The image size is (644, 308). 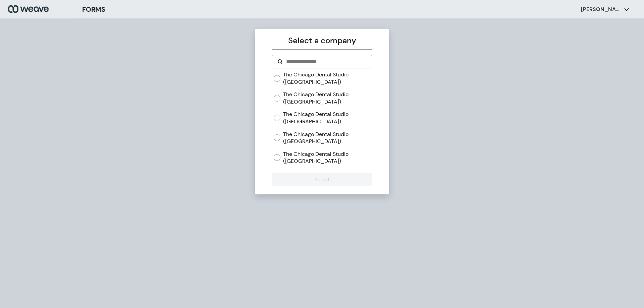 What do you see at coordinates (322, 41) in the screenshot?
I see `p: Select a company` at bounding box center [322, 41].